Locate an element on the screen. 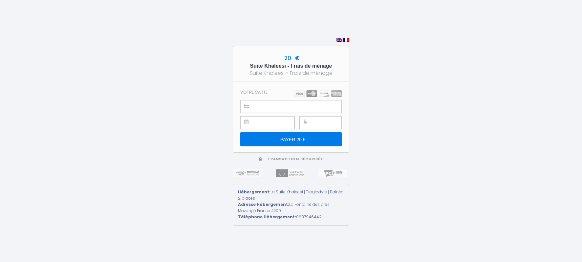 Image resolution: width=582 pixels, height=262 pixels. input: PAYER 20 € is located at coordinates (291, 139).